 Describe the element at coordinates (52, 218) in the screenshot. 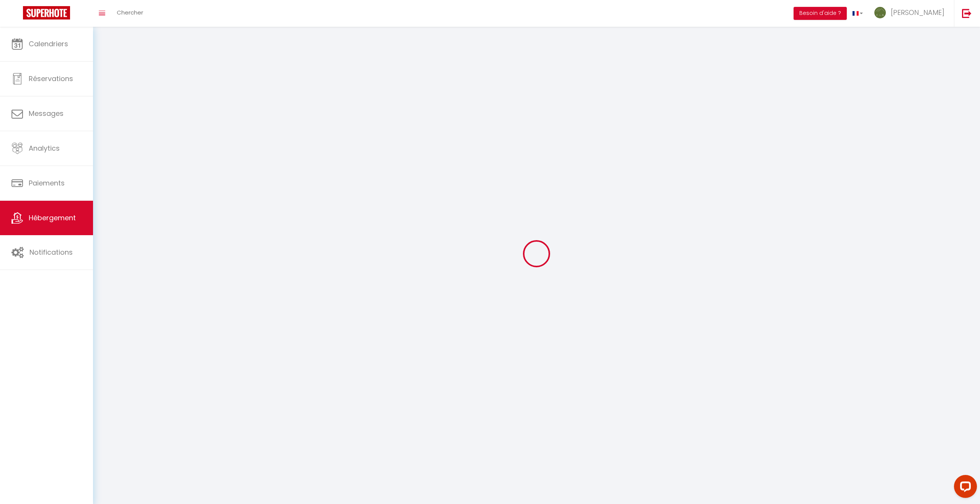

I see `span: Hébergement` at that location.